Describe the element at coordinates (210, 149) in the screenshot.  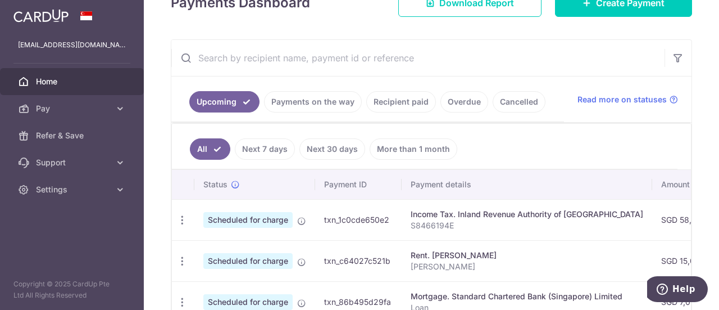
I see `a: All` at that location.